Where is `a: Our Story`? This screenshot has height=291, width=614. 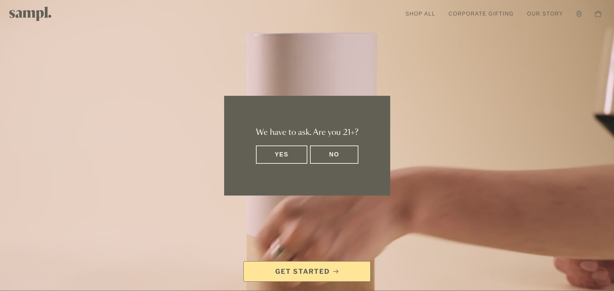
a: Our Story is located at coordinates (545, 14).